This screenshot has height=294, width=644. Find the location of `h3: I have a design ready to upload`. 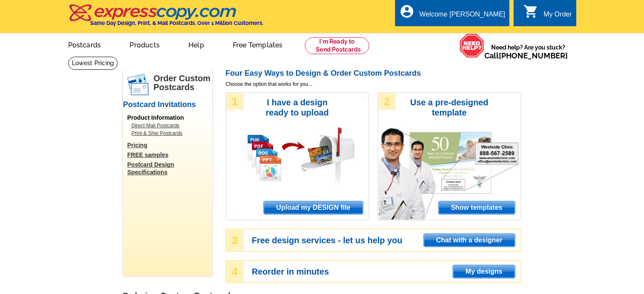

h3: I have a design ready to upload is located at coordinates (297, 107).